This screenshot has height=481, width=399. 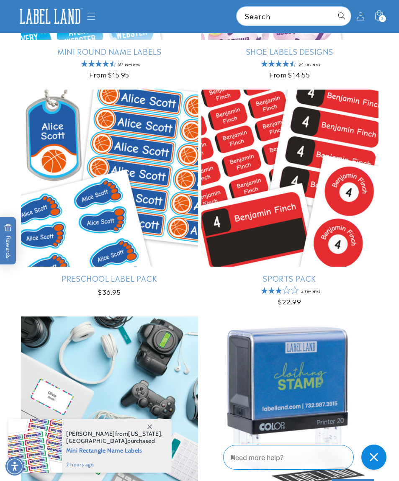 I want to click on a: Sports Pack, so click(x=289, y=278).